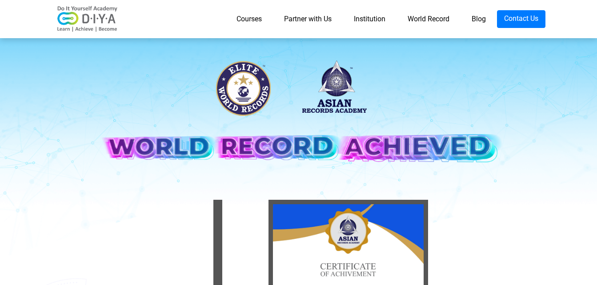 The height and width of the screenshot is (285, 597). Describe the element at coordinates (521, 19) in the screenshot. I see `a: Contact Us` at that location.